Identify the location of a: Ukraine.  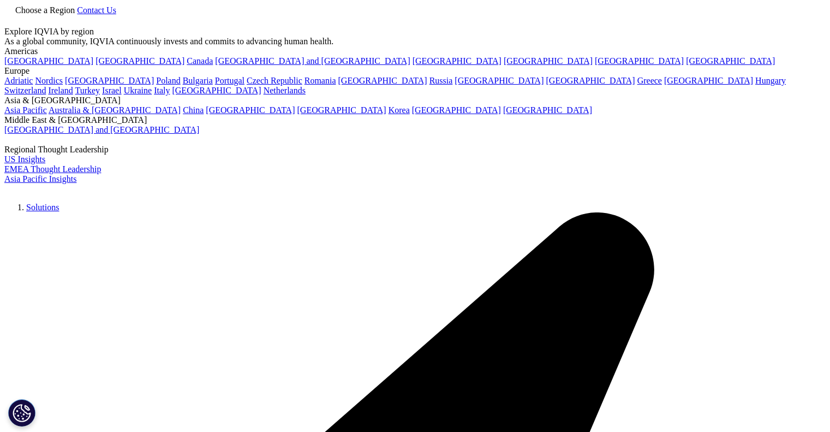
(138, 90).